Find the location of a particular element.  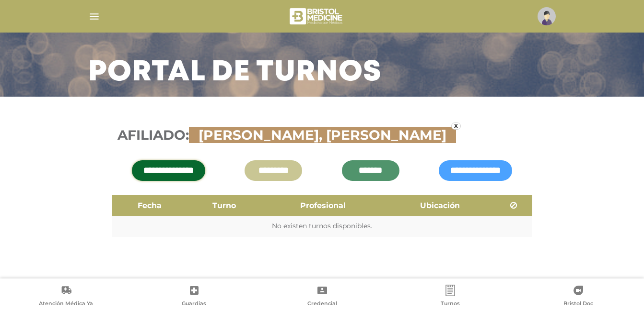

th: Profesional is located at coordinates (323, 206).